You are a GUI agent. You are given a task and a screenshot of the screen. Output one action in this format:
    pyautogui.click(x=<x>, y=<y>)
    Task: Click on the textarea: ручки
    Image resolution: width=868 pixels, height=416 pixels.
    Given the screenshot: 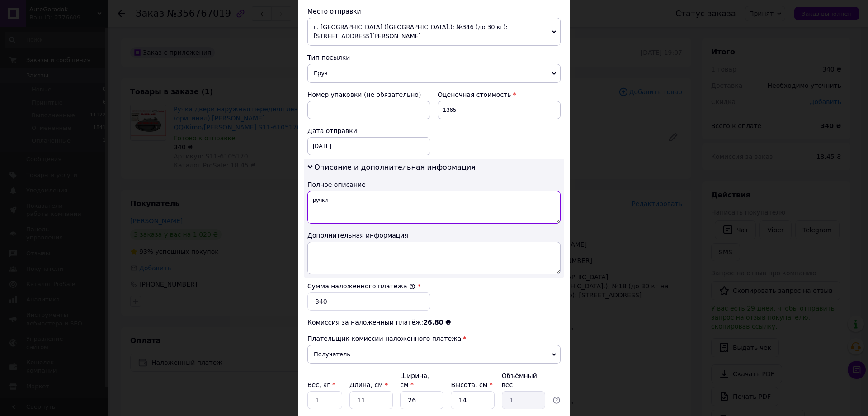 What is the action you would take?
    pyautogui.click(x=434, y=207)
    